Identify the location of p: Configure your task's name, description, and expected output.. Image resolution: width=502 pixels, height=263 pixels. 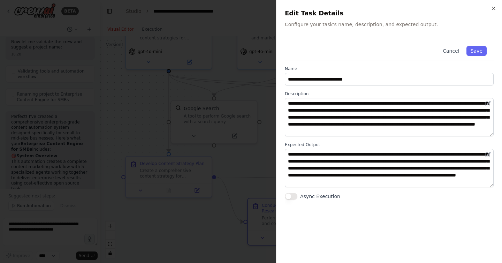
(389, 24).